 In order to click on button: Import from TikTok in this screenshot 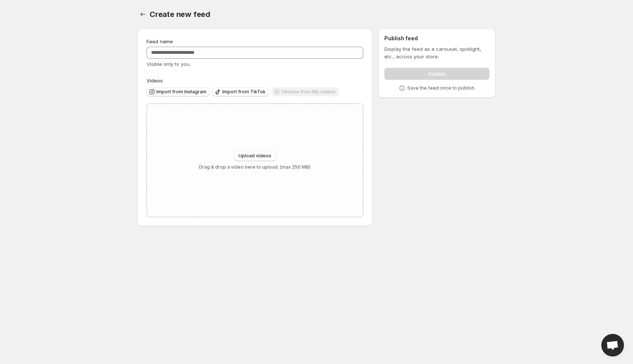, I will do `click(240, 92)`.